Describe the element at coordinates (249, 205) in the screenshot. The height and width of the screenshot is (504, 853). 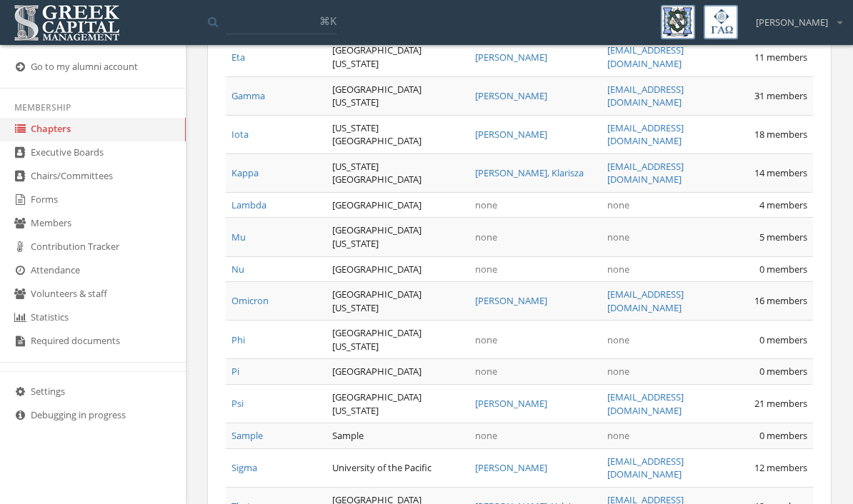
I see `a: Lambda` at that location.